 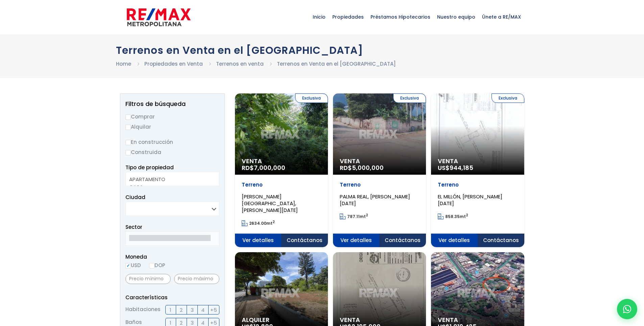 I want to click on span: Sector, so click(x=134, y=226).